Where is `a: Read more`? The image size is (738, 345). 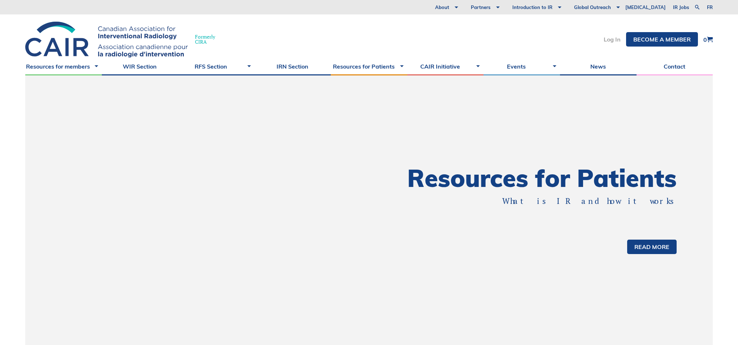
a: Read more is located at coordinates (652, 247).